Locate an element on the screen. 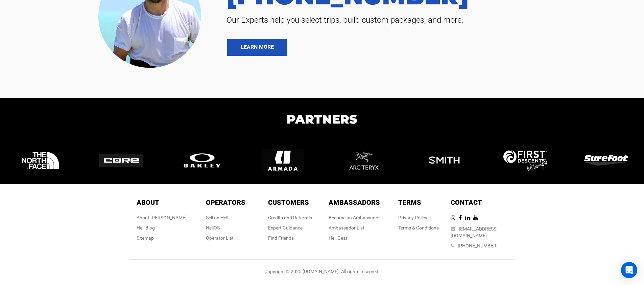 This screenshot has width=644, height=285. div: Find Friends is located at coordinates (290, 238).